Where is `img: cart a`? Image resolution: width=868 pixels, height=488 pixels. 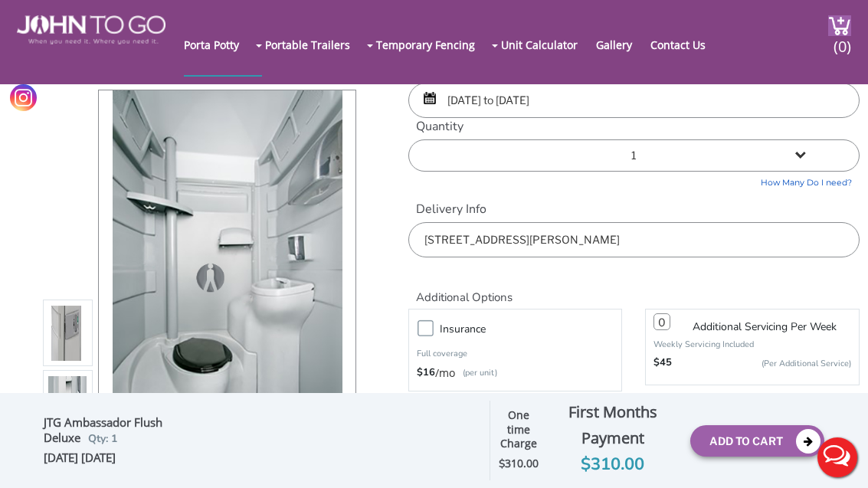 img: cart a is located at coordinates (839, 26).